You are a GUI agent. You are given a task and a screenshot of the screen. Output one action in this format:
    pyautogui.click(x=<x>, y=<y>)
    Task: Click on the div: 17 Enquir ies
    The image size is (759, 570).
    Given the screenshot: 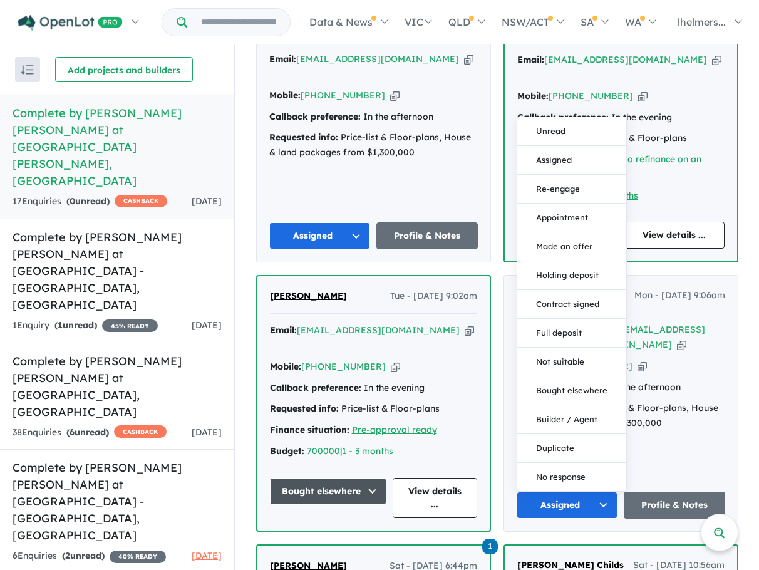 What is the action you would take?
    pyautogui.click(x=90, y=202)
    